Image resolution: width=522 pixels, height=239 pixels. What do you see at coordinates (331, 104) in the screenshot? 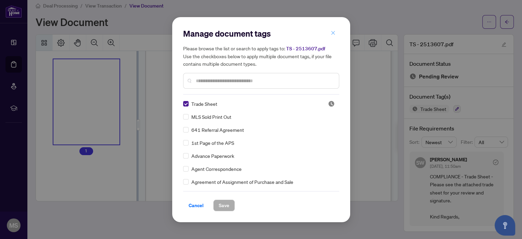
I see `span: Pending Review` at bounding box center [331, 104].